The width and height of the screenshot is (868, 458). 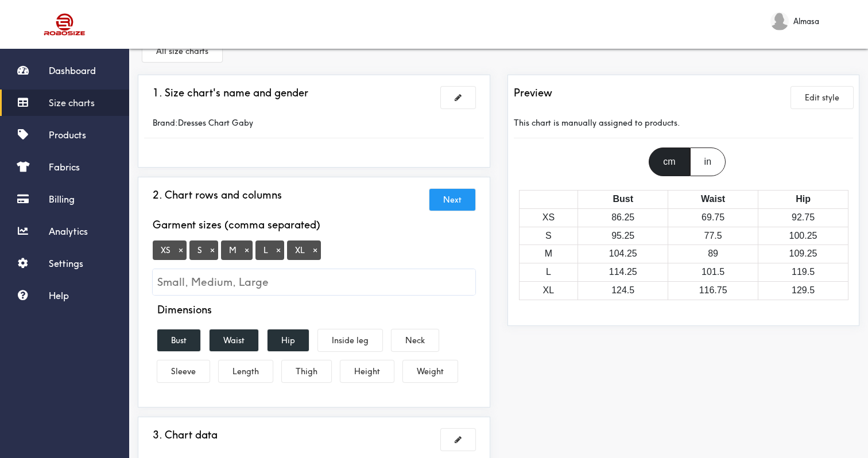 What do you see at coordinates (185, 435) in the screenshot?
I see `h3: 3. Chart data` at bounding box center [185, 435].